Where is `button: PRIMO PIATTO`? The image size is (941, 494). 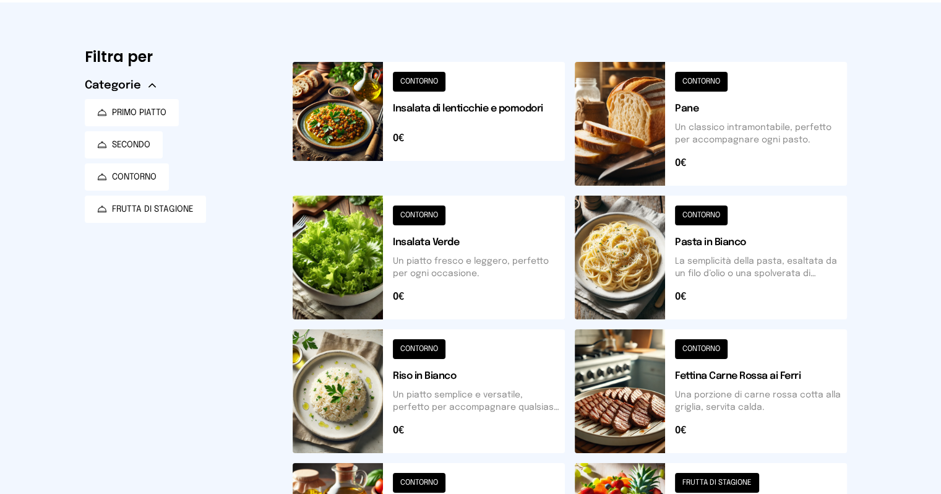
button: PRIMO PIATTO is located at coordinates (132, 113).